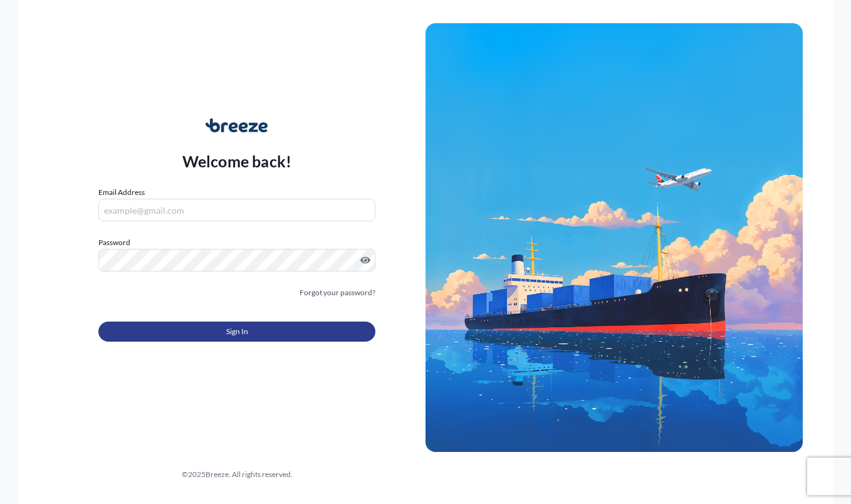  I want to click on span: Sign In, so click(237, 331).